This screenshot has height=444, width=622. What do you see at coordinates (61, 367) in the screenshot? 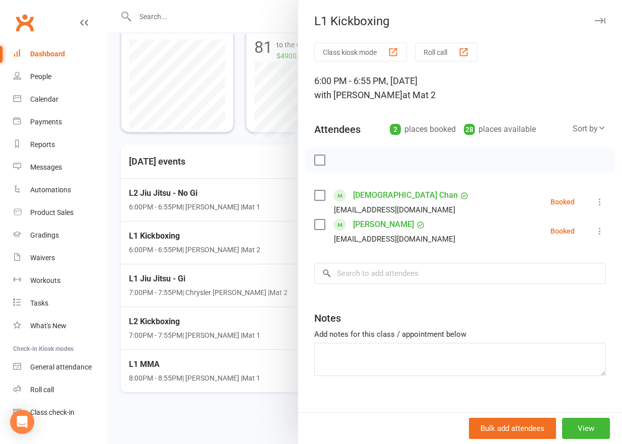
I see `div: General attendance` at bounding box center [61, 367].